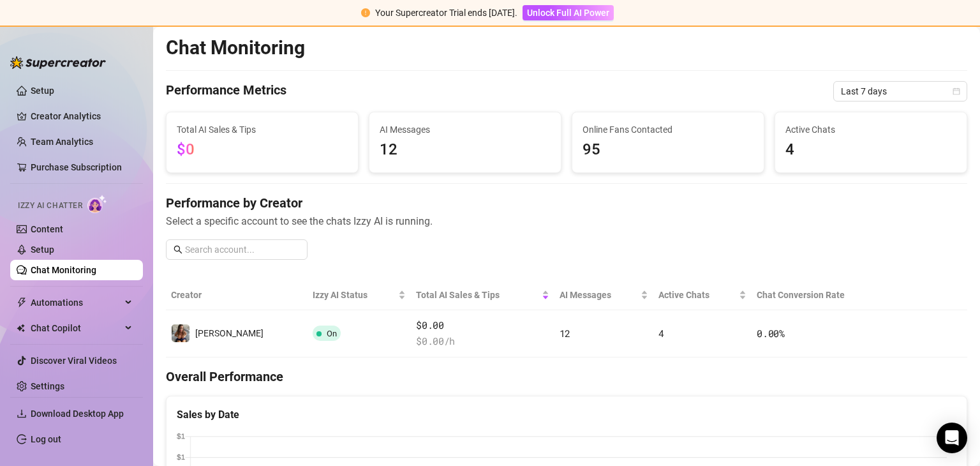 This screenshot has height=466, width=980. What do you see at coordinates (226, 92) in the screenshot?
I see `h4: Performance Metrics` at bounding box center [226, 92].